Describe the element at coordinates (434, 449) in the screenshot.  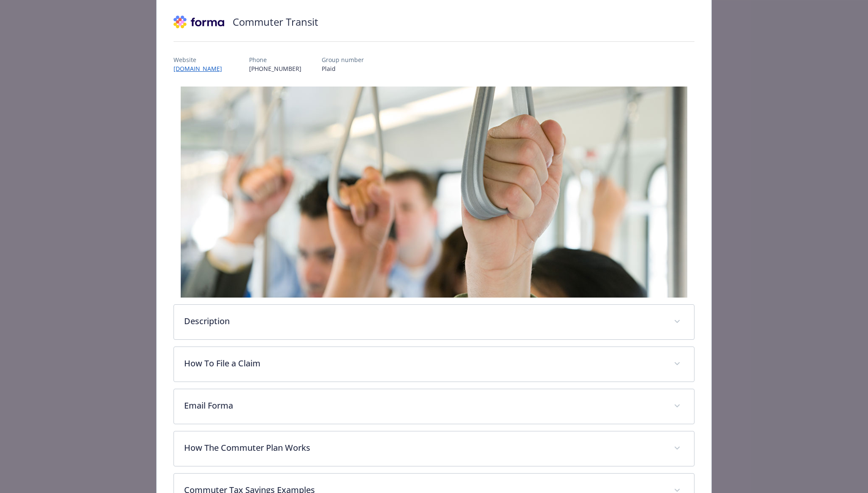
I see `div: How The Commuter Plan Works` at that location.